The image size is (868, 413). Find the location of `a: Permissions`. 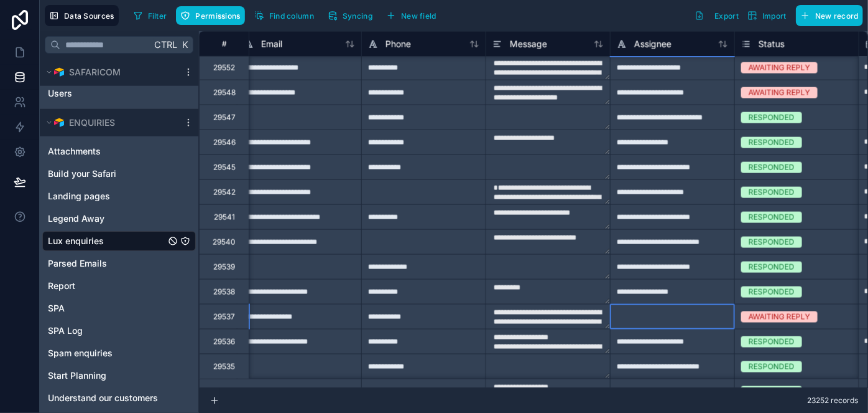

a: Permissions is located at coordinates (212, 15).